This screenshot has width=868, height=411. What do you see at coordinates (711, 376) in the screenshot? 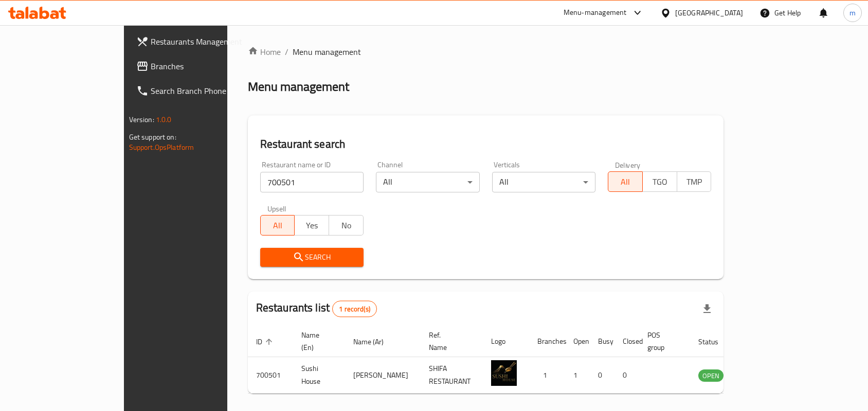
I see `span: OPEN` at bounding box center [711, 376].